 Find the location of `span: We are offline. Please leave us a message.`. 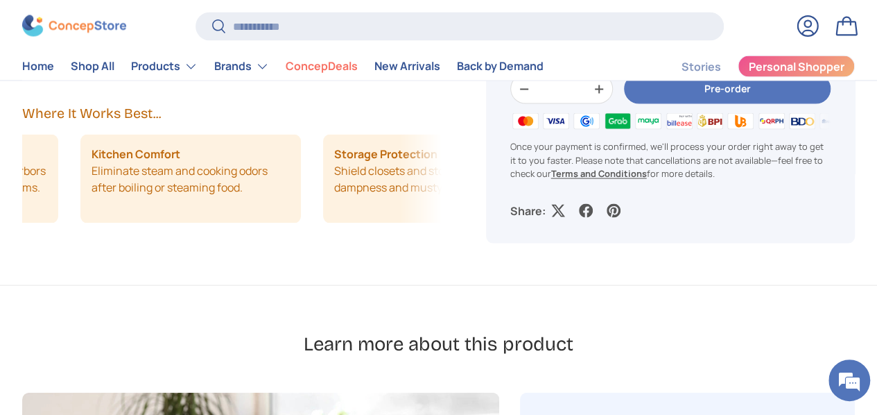

span: We are offline. Please leave us a message. is located at coordinates (135, 191).